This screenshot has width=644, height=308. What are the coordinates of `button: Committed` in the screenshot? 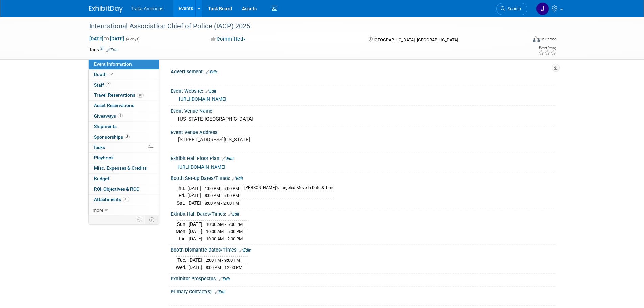 It's located at (228, 39).